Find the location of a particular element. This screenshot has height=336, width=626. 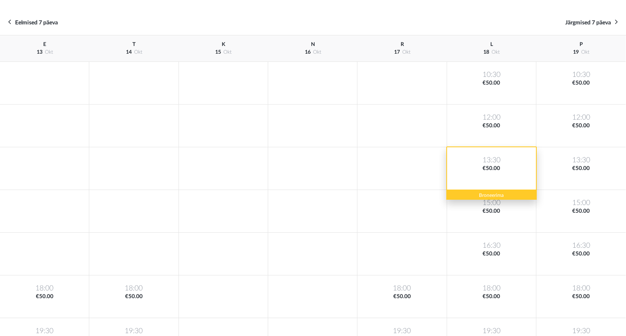

a: Eelmised 7 päeva is located at coordinates (33, 22).